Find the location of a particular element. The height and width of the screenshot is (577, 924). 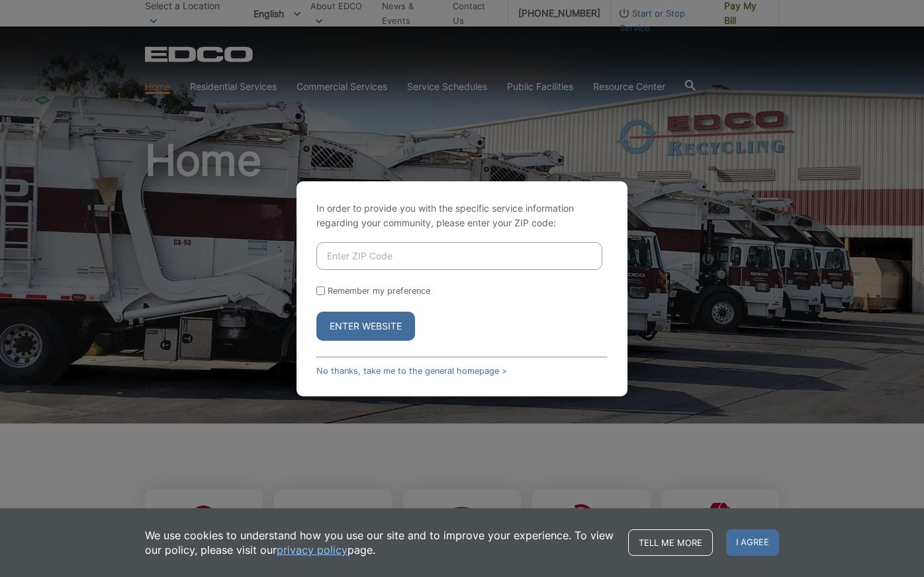

input: Enter ZIP Code is located at coordinates (460, 256).